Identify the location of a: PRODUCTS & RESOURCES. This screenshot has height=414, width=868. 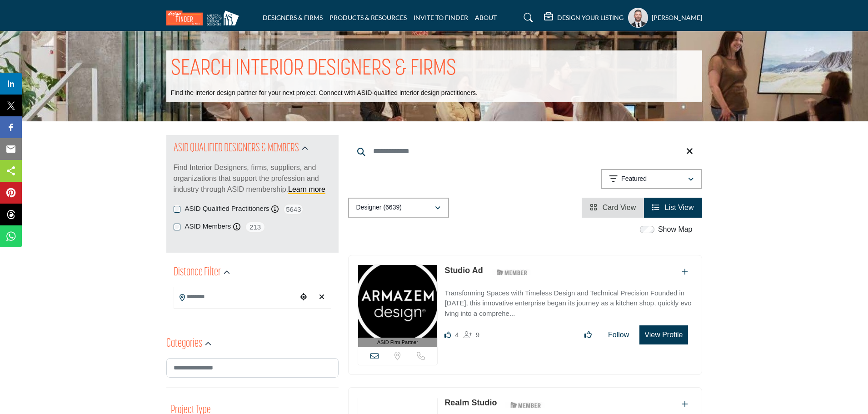
(368, 17).